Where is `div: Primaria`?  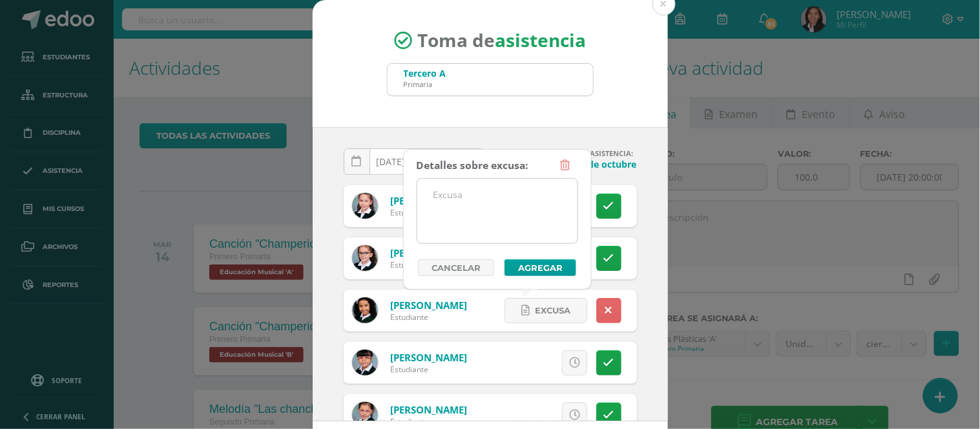
div: Primaria is located at coordinates (425, 84).